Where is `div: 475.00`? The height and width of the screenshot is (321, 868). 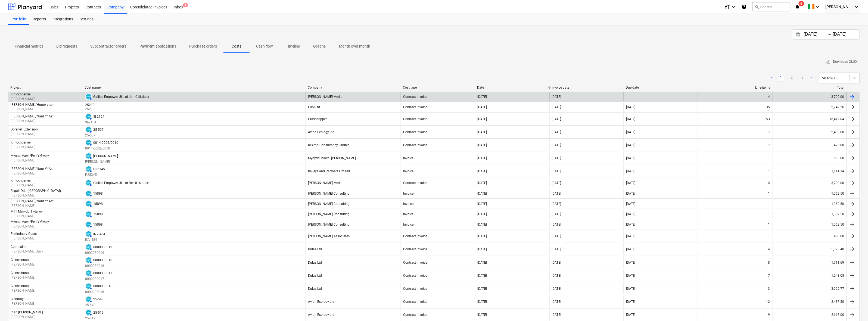
div: 475.00 is located at coordinates (809, 145).